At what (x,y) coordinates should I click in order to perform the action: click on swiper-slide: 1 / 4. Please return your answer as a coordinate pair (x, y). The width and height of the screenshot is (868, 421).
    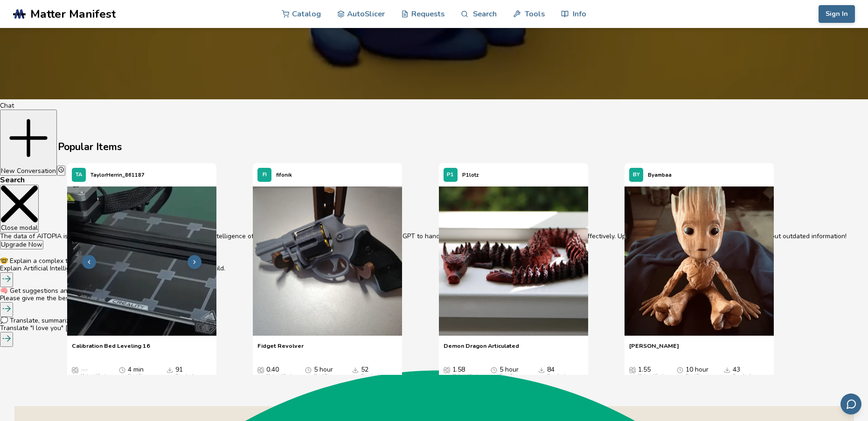
    Looking at the image, I should click on (155, 273).